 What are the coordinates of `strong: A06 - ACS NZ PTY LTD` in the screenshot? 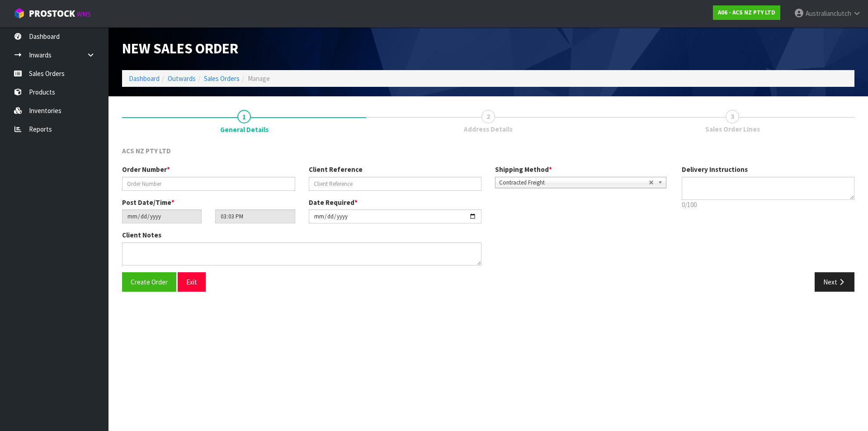 It's located at (746, 12).